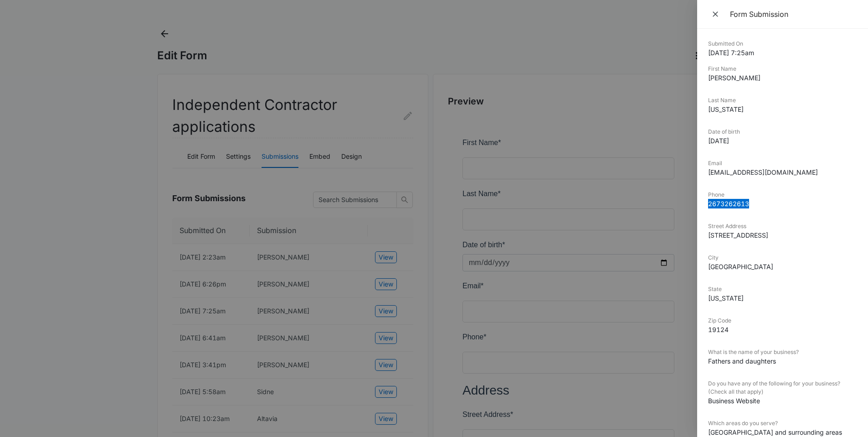 The width and height of the screenshot is (868, 437). I want to click on dt: First Name, so click(782, 69).